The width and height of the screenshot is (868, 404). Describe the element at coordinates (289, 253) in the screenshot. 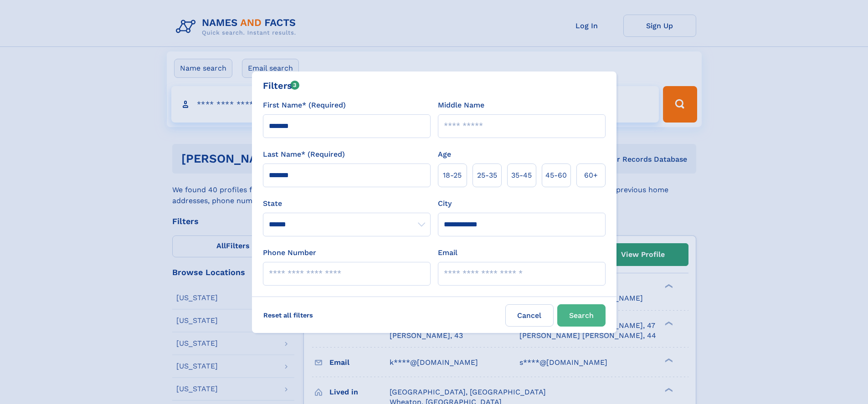

I see `label: Phone Number` at that location.